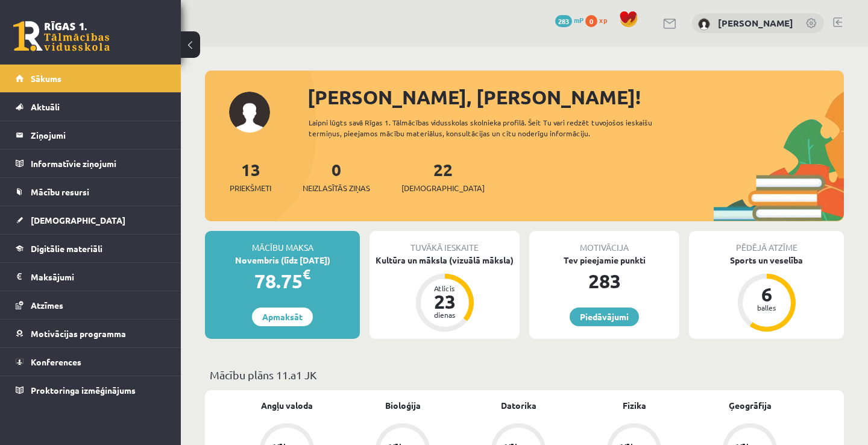 The image size is (868, 445). I want to click on a: Digitālie materiāli, so click(90, 249).